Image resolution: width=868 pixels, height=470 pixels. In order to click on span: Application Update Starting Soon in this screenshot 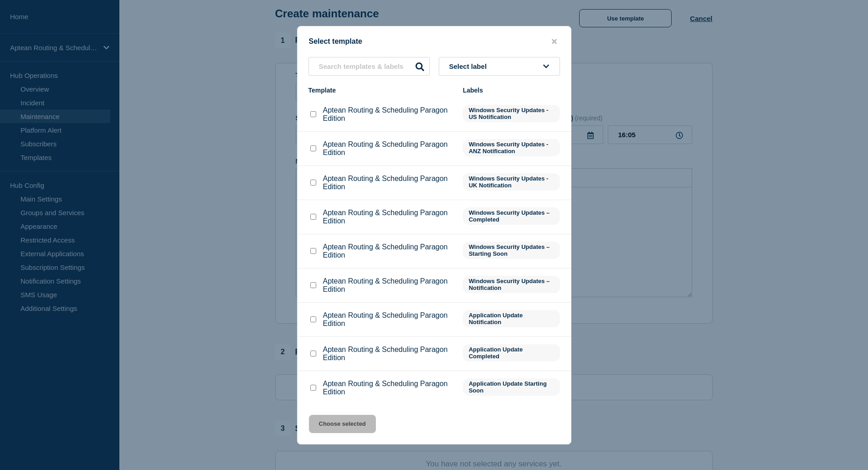, I will do `click(511, 387)`.